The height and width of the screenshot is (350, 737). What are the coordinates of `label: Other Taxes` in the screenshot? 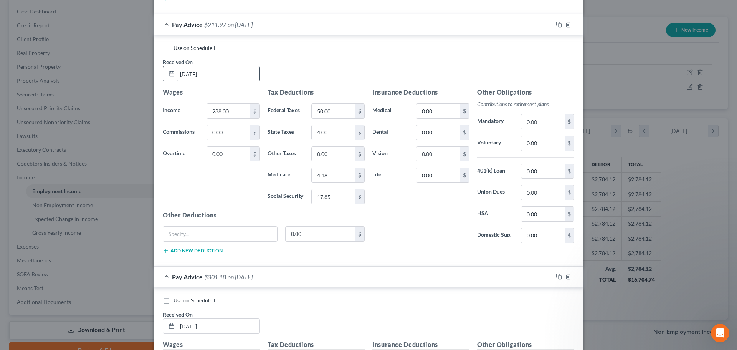 It's located at (286, 154).